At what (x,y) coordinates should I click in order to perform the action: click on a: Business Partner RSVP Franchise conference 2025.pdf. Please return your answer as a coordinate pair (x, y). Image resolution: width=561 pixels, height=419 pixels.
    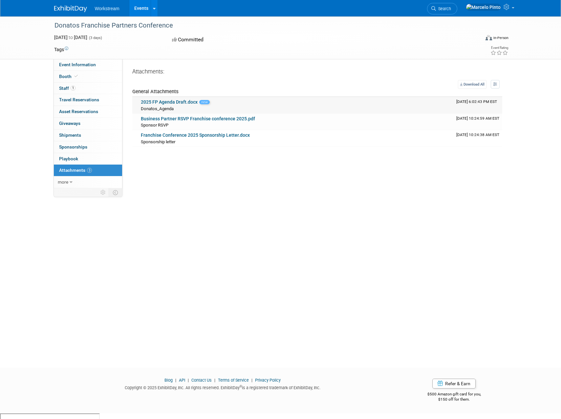
    Looking at the image, I should click on (198, 119).